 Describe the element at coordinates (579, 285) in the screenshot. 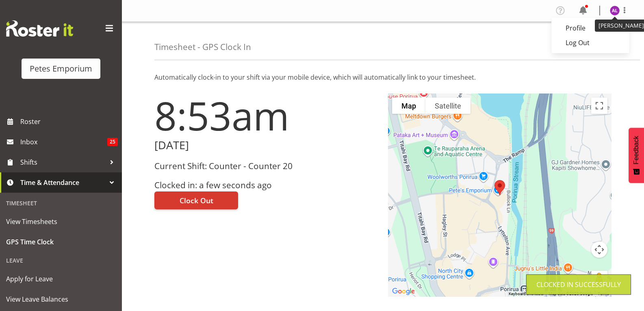

I see `div: Clocked in Successfully` at that location.